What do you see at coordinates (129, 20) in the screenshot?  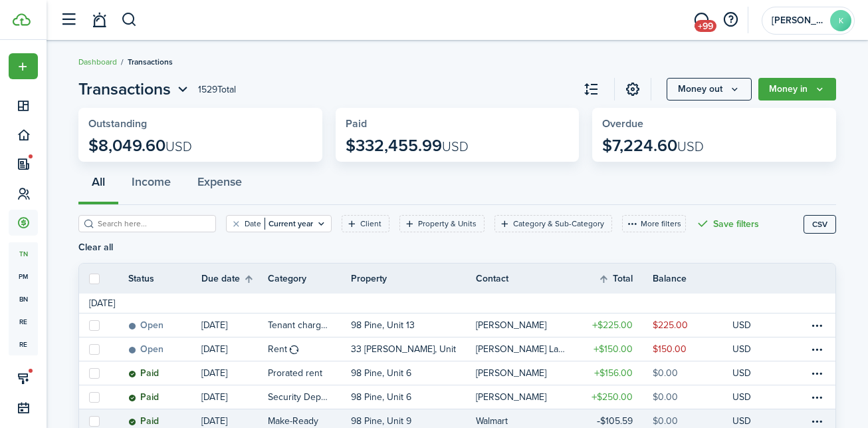 I see `button: Search` at bounding box center [129, 20].